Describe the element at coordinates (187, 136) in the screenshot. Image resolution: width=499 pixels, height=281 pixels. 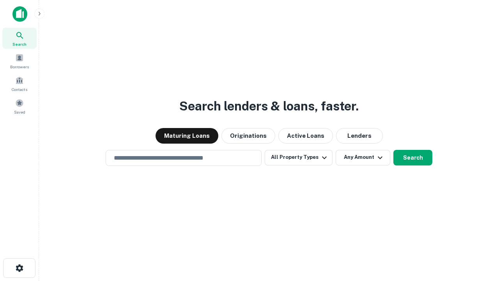
I see `button: Maturing Loans` at that location.